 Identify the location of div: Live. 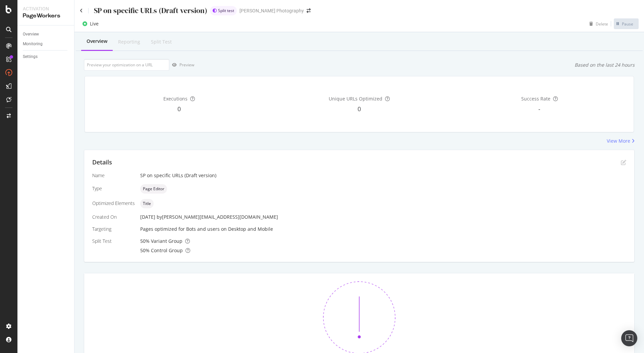
(94, 24).